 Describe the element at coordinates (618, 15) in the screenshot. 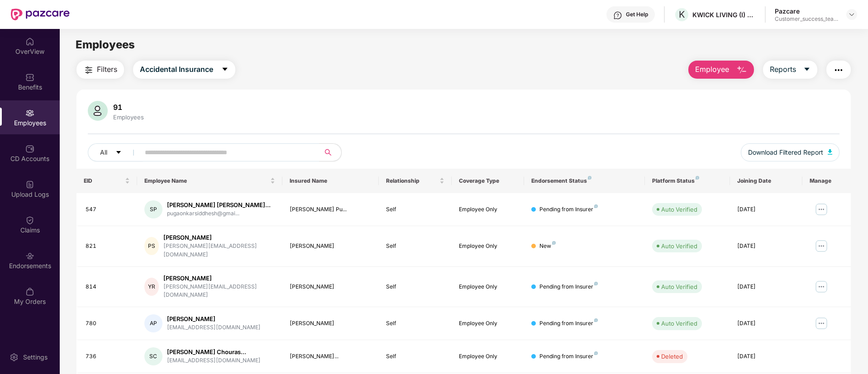

I see `img: svg+xml;base64,PHN2ZyBpZD0iSGVscC0zMngzMiIgeG1sbnM9Imh0dHA6Ly93d3cudzMub3JnLzIwMDAvc3ZnIiB3aWR0aD...` at that location.